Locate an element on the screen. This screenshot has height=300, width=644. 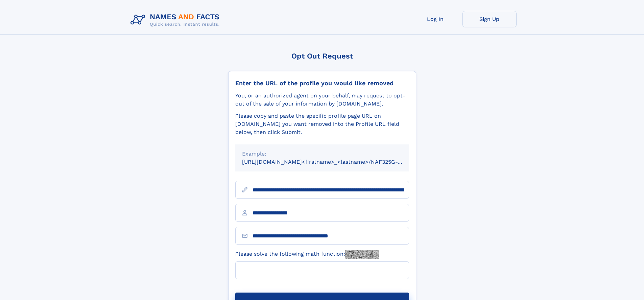
div: You, or an authorized agent on your behalf, may request to opt-out of the sale of your informatio... is located at coordinates (322, 100).